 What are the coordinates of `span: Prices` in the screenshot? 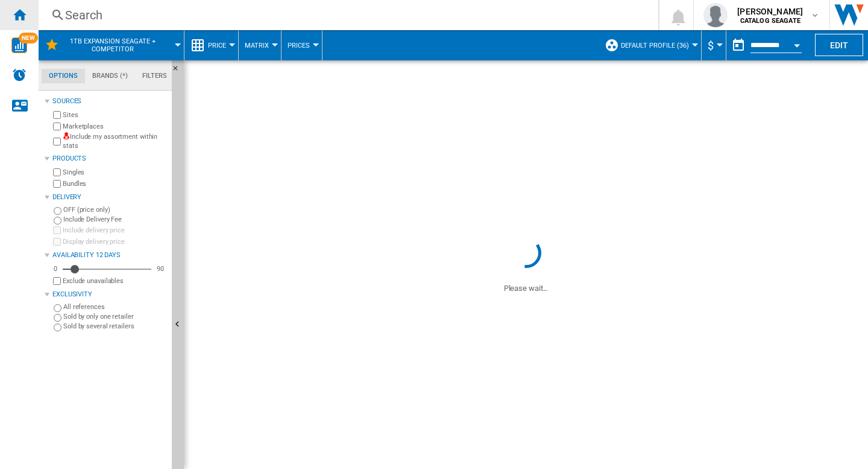 It's located at (298, 45).